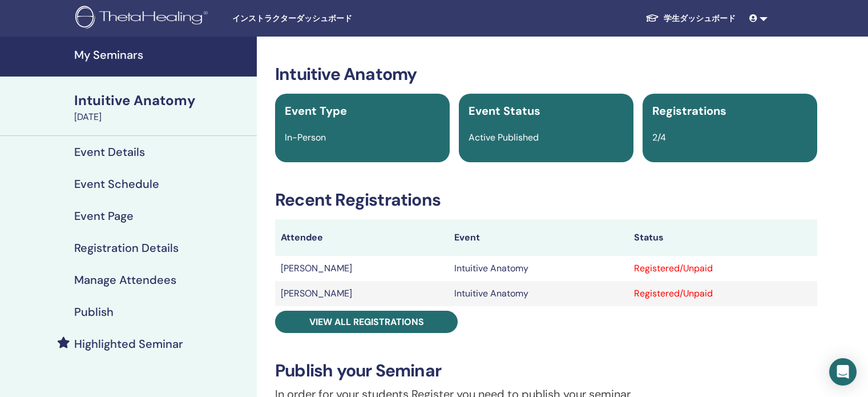 Image resolution: width=868 pixels, height=397 pixels. What do you see at coordinates (503, 137) in the screenshot?
I see `span: Active Published` at bounding box center [503, 137].